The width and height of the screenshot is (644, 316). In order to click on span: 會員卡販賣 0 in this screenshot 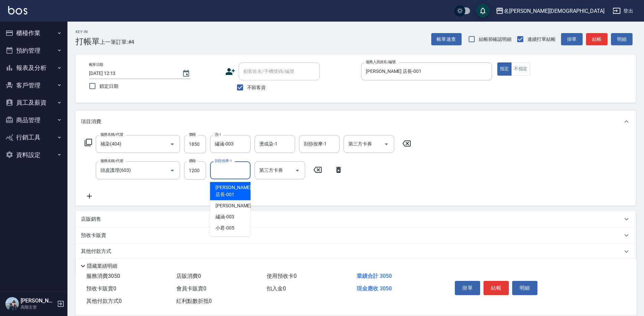, I will do `click(191, 288)`.